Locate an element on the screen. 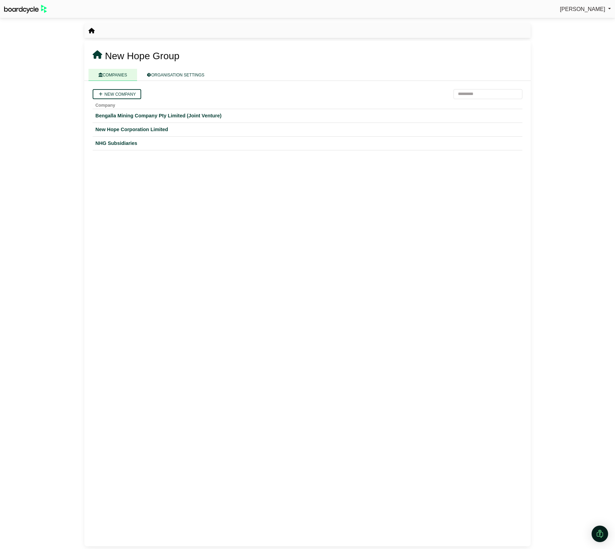 The height and width of the screenshot is (549, 615). a: Bengalla Mining Company Pty Limited (Joint Venture) is located at coordinates (307, 116).